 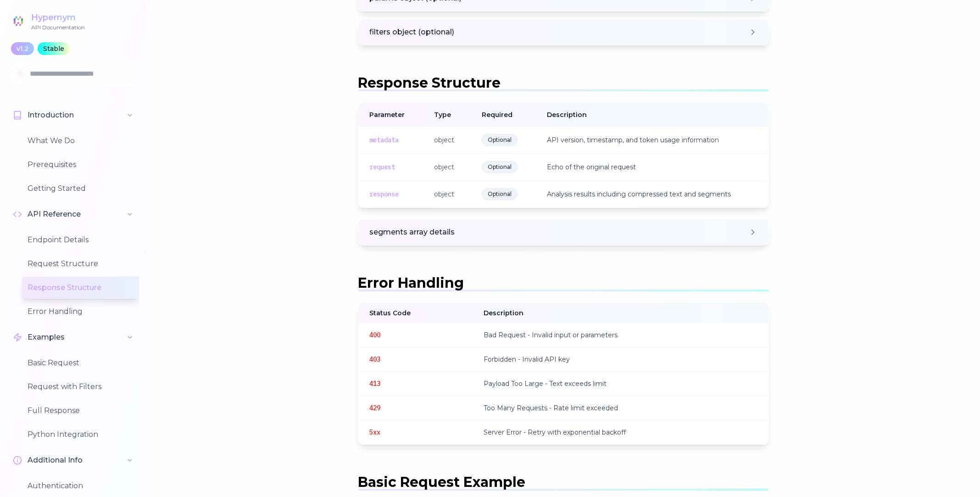 I want to click on td: 400, so click(x=415, y=335).